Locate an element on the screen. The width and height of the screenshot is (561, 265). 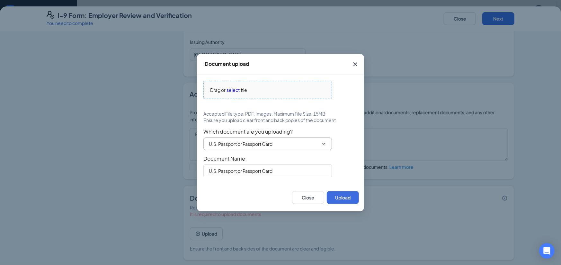
span: Drag orselectfile is located at coordinates (268, 90).